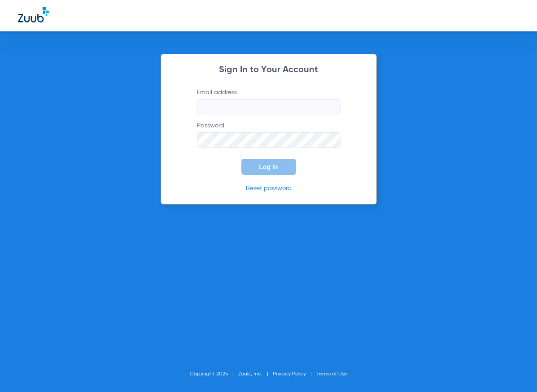  Describe the element at coordinates (269, 167) in the screenshot. I see `span: Log In` at that location.